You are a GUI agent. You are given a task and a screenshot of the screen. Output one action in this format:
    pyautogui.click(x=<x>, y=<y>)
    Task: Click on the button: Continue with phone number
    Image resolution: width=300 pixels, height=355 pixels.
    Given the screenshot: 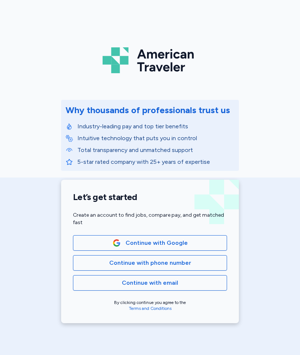 What is the action you would take?
    pyautogui.click(x=150, y=263)
    